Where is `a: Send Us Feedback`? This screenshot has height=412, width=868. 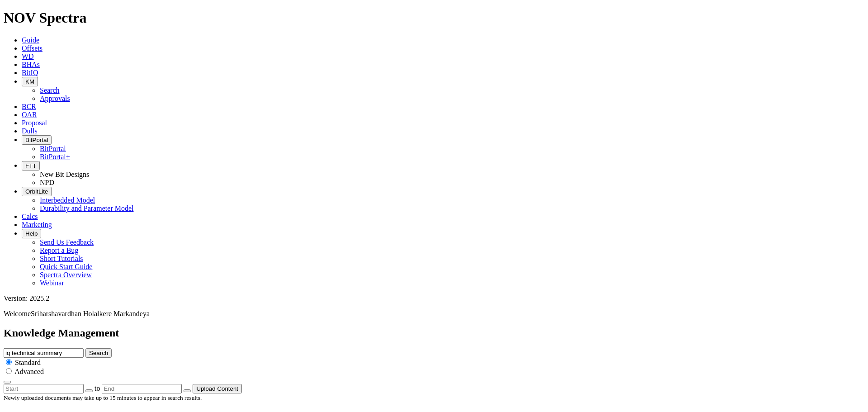 a: Send Us Feedback is located at coordinates (67, 242).